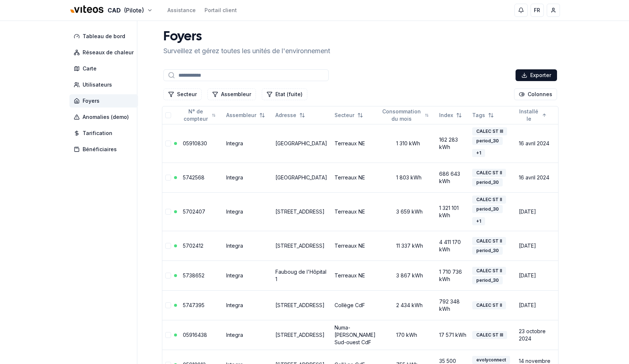  What do you see at coordinates (105, 37) in the screenshot?
I see `a: Tableau de bord` at bounding box center [105, 37].